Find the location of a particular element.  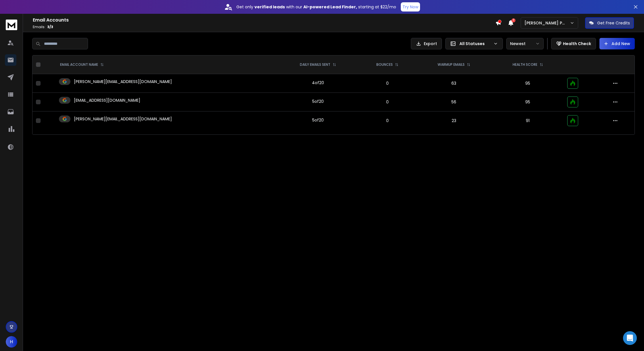

p: Health Check is located at coordinates (577, 44).